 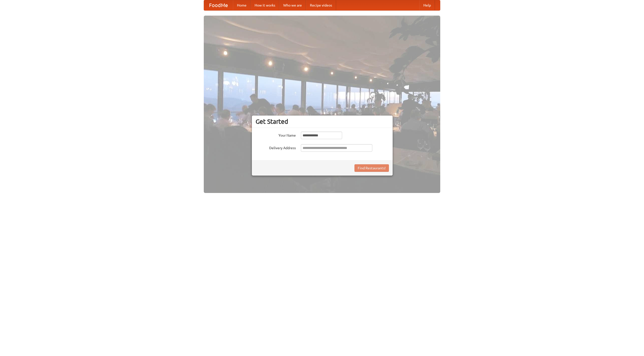 I want to click on a: Home, so click(x=242, y=5).